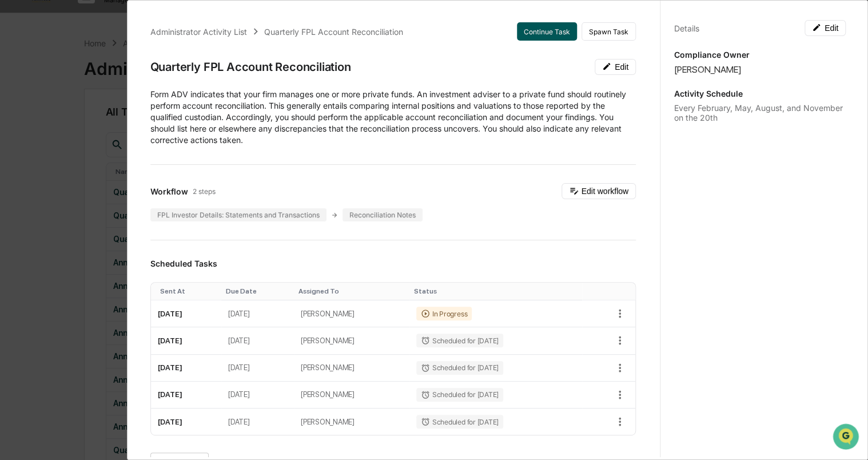 This screenshot has height=460, width=868. What do you see at coordinates (47, 171) in the screenshot?
I see `span: Data Lookup` at bounding box center [47, 171].